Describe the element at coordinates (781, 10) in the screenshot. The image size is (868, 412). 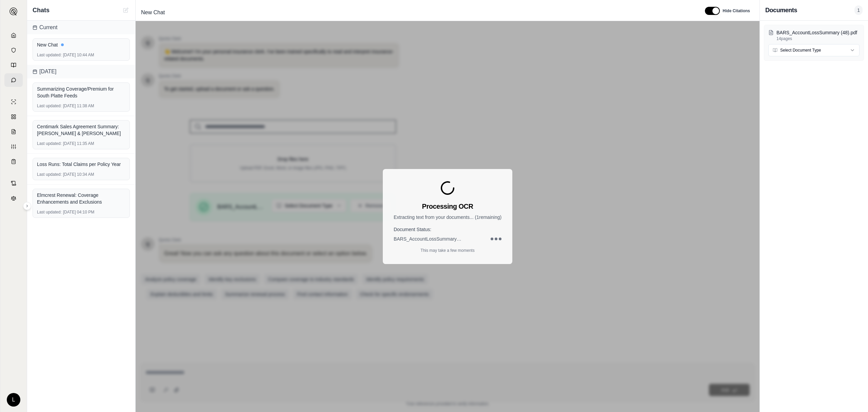
I see `h3: Documents` at that location.